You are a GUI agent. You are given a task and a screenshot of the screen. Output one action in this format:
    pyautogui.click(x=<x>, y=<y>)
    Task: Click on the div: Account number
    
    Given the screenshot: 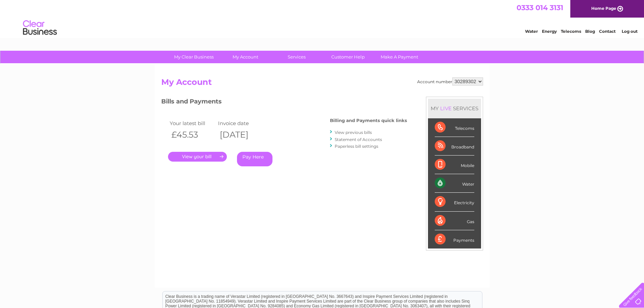 What is the action you would take?
    pyautogui.click(x=450, y=82)
    